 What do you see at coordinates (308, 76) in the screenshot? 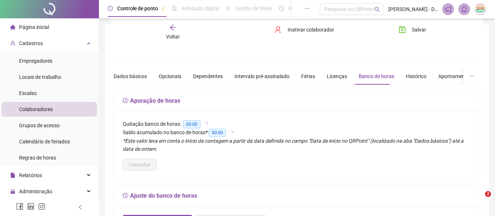
I see `div: Férias` at bounding box center [308, 76].